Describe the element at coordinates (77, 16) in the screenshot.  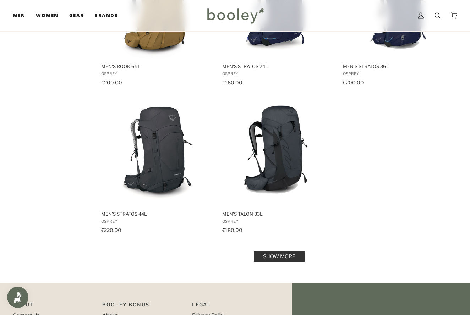
I see `span: Gear` at that location.